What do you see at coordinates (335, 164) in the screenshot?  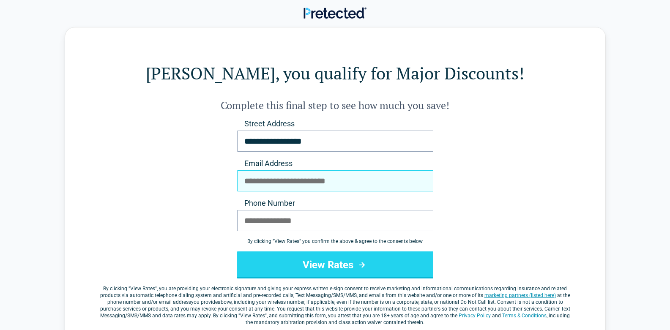 I see `label: Email Address` at bounding box center [335, 164].